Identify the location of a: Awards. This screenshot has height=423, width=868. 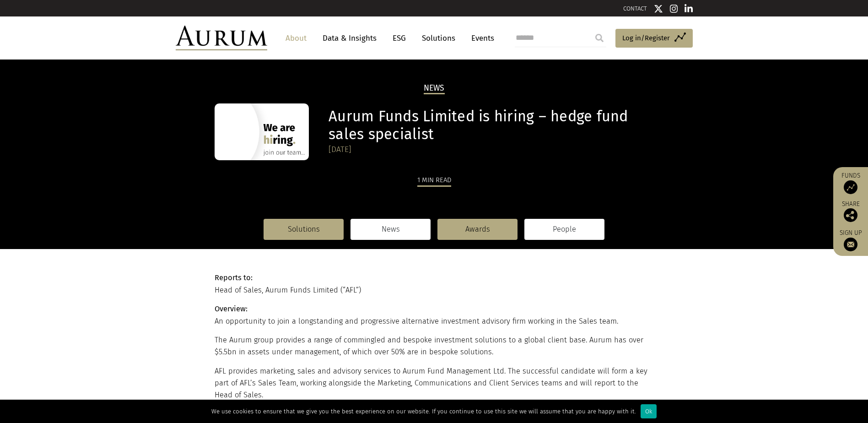
(477, 230).